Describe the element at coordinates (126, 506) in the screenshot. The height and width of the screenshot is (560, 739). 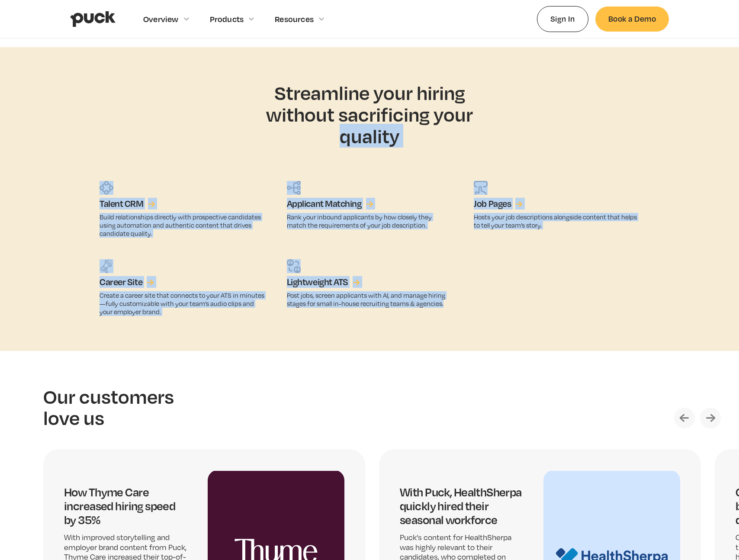
I see `h4: How Thyme Care increased hiring speed by 35%` at that location.